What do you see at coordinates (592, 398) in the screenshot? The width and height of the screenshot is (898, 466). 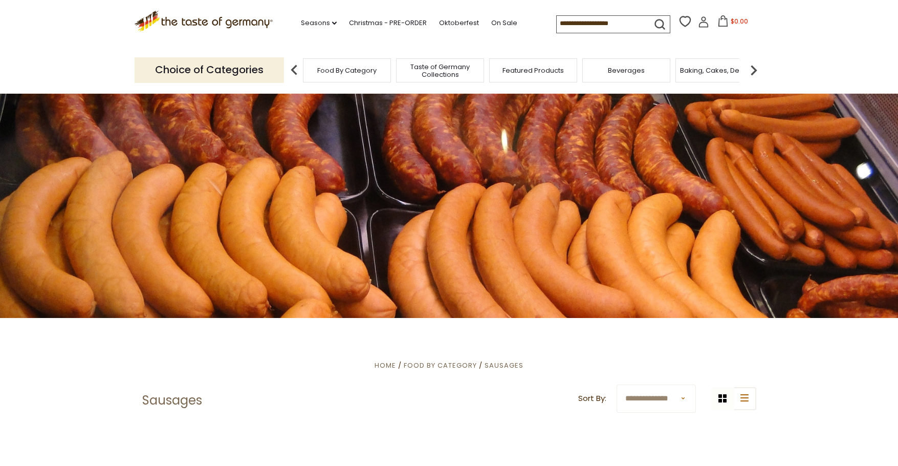 I see `label: Sort By:` at bounding box center [592, 398].